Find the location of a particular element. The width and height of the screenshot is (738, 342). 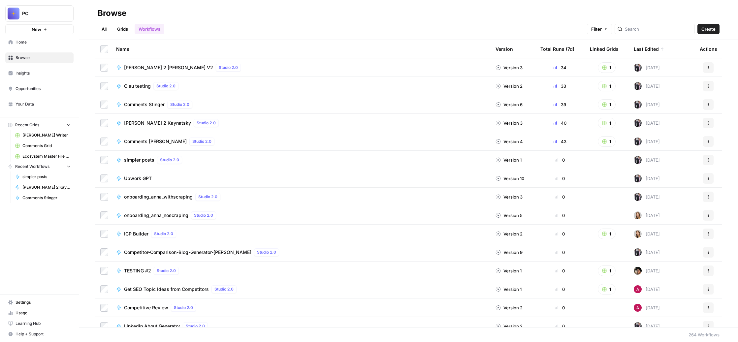

span: Create is located at coordinates (708, 29).